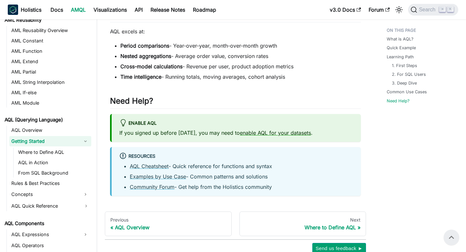 Image resolution: width=466 pixels, height=252 pixels. I want to click on a: Where to Define AQL, so click(54, 152).